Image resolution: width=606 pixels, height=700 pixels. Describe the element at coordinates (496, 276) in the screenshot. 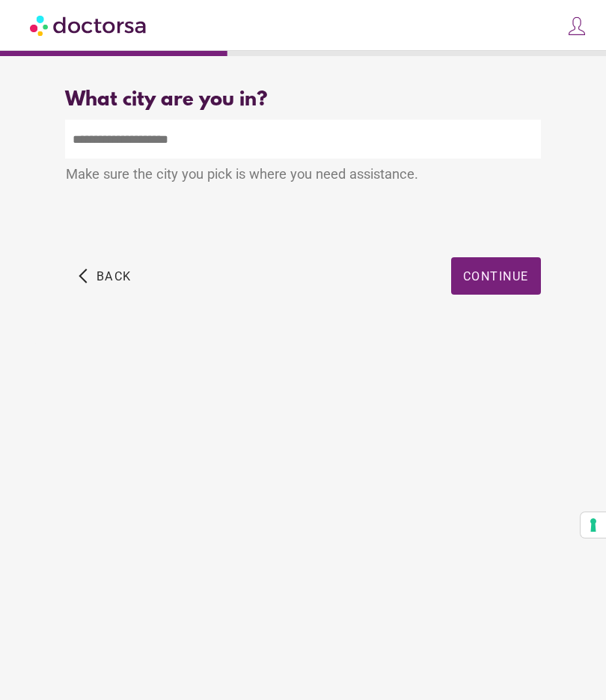

I see `button: Continue` at that location.